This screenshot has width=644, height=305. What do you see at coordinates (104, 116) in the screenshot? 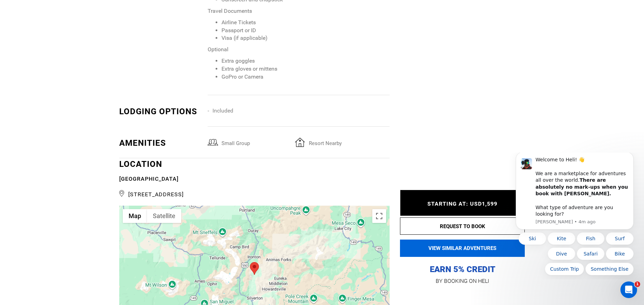
I see `button: Quick reply: Something Else` at bounding box center [104, 116].